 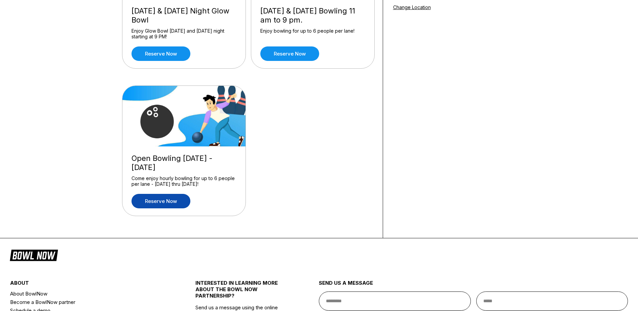 I want to click on div: INTERESTED IN LEARNING MORE ABOUT THE BOWL NOW PARTNERSHIP?, so click(x=242, y=292).